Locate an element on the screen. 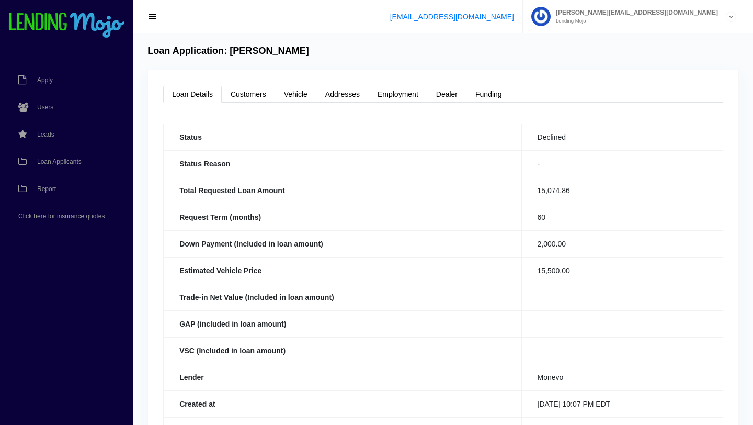 The image size is (753, 425). th: VSC (Included in loan amount) is located at coordinates (343, 350).